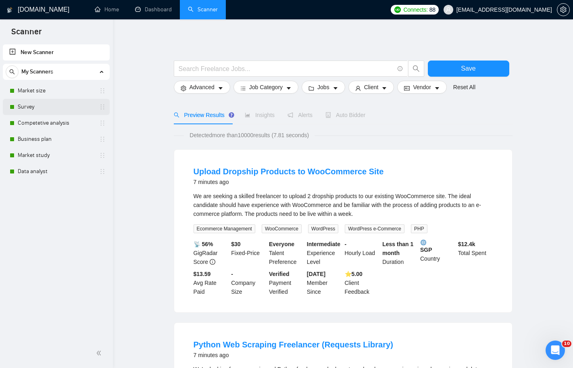 This screenshot has height=368, width=573. I want to click on div: Country, so click(437, 253).